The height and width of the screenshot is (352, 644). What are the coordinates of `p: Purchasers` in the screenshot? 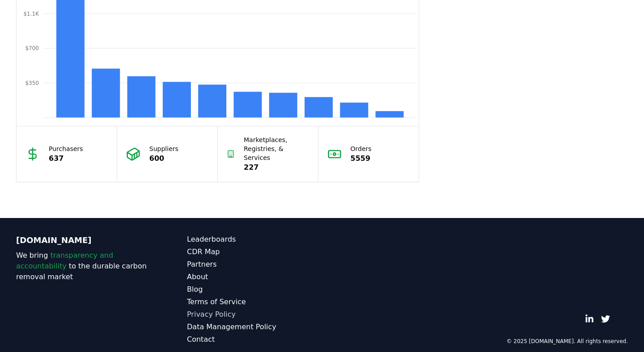 It's located at (66, 149).